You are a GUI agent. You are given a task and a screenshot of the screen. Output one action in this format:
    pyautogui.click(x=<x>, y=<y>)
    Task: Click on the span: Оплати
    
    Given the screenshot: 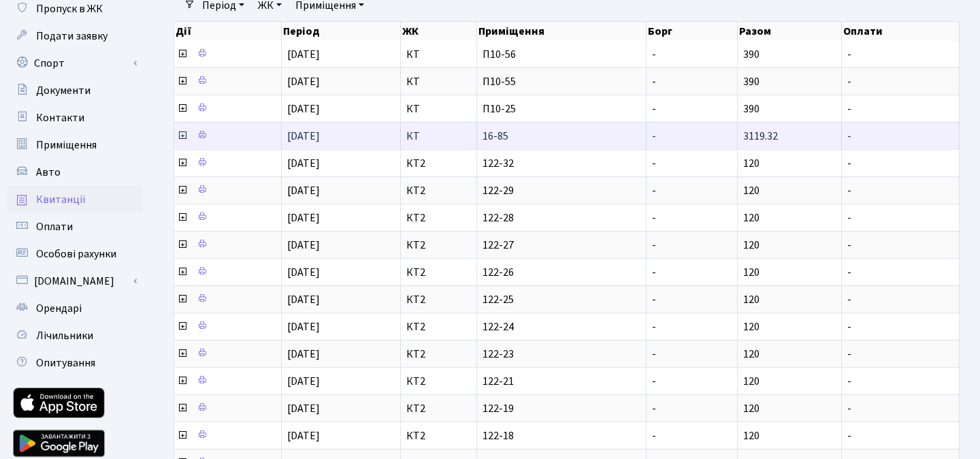 What is the action you would take?
    pyautogui.click(x=55, y=226)
    